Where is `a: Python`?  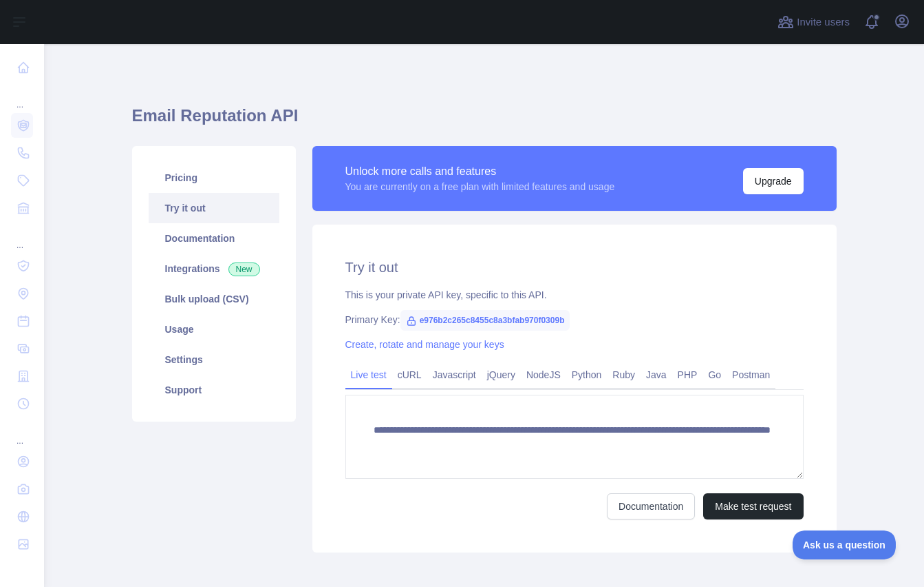 a: Python is located at coordinates (587, 375).